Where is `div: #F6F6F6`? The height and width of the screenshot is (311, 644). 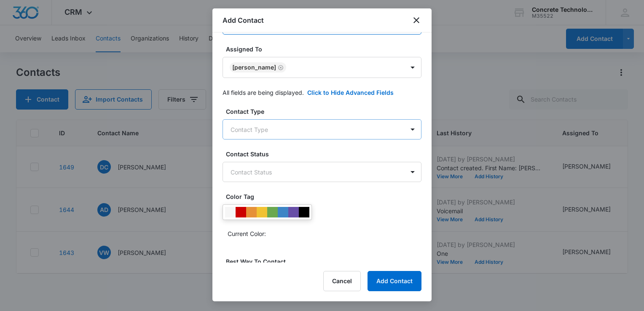 div: #F6F6F6 is located at coordinates (230, 212).